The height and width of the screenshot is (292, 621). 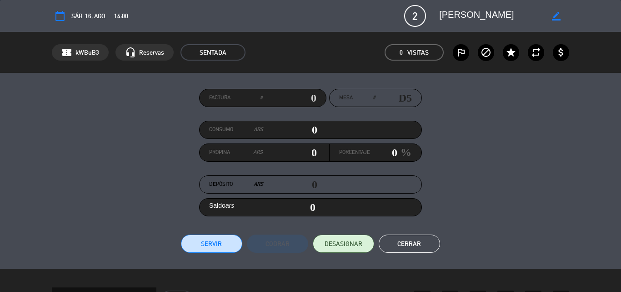 What do you see at coordinates (394, 98) in the screenshot?
I see `input: number` at bounding box center [394, 98].